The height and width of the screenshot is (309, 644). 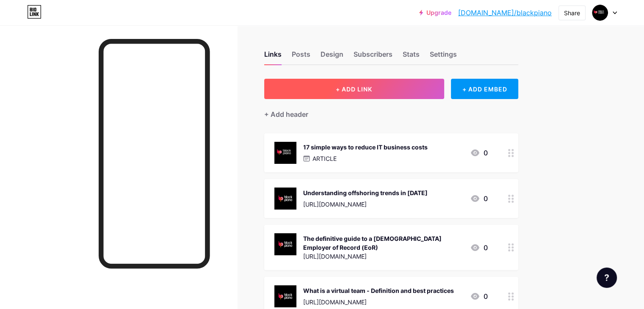 I want to click on div: Design, so click(x=332, y=56).